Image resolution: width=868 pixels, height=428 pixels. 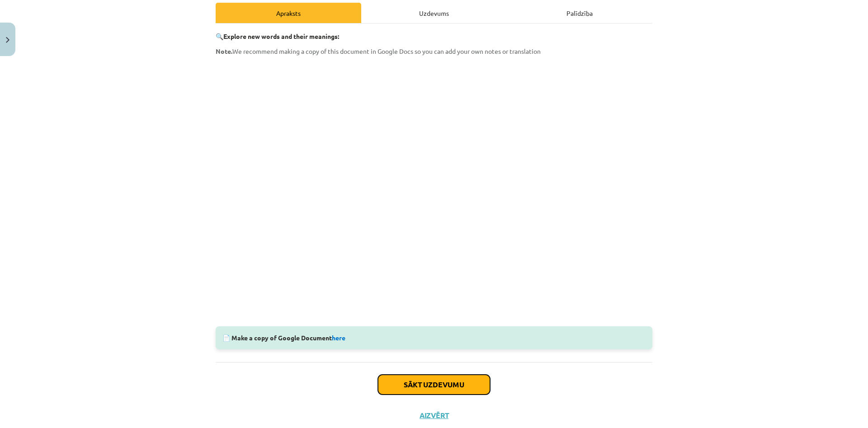 What do you see at coordinates (434, 12) in the screenshot?
I see `div: Uzdevums` at bounding box center [434, 12].